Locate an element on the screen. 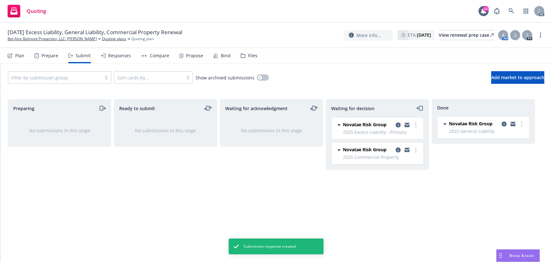 The height and width of the screenshot is (262, 552). a: Quoting is located at coordinates (27, 11).